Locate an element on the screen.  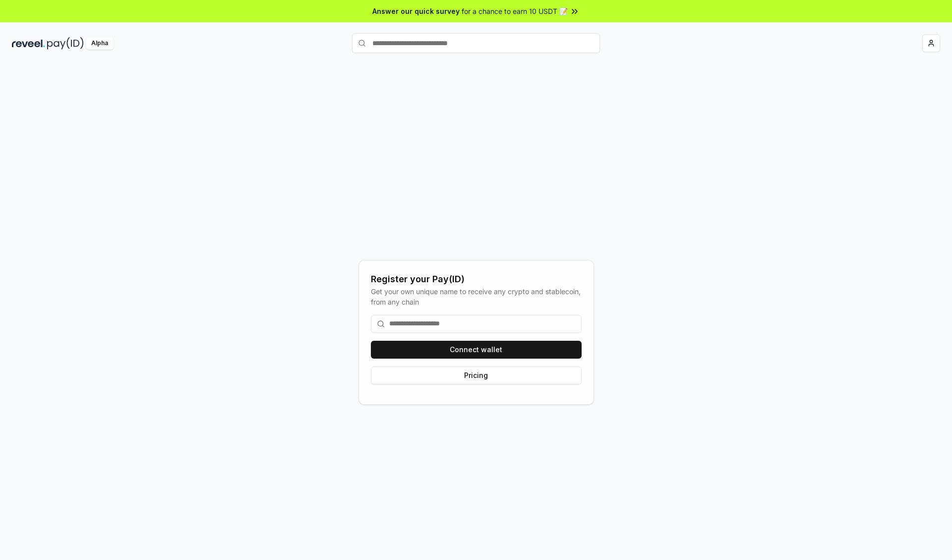
img: pay_id is located at coordinates (65, 44).